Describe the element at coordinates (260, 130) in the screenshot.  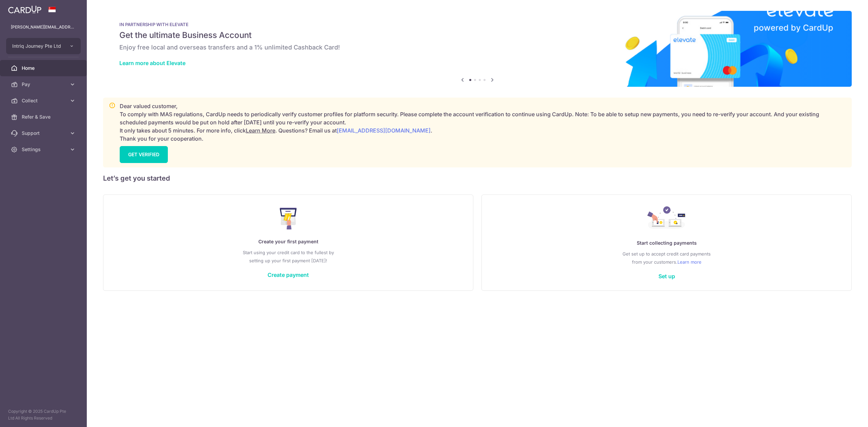
I see `a: Learn More` at that location.